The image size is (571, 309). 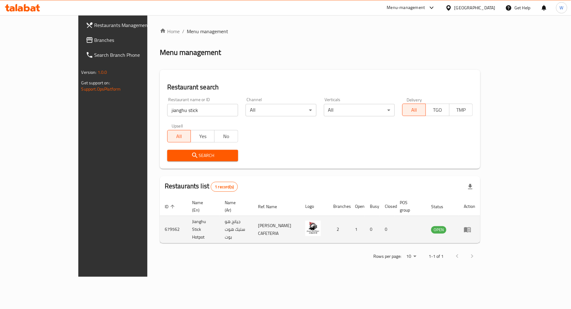 I want to click on div: Export file, so click(x=470, y=187).